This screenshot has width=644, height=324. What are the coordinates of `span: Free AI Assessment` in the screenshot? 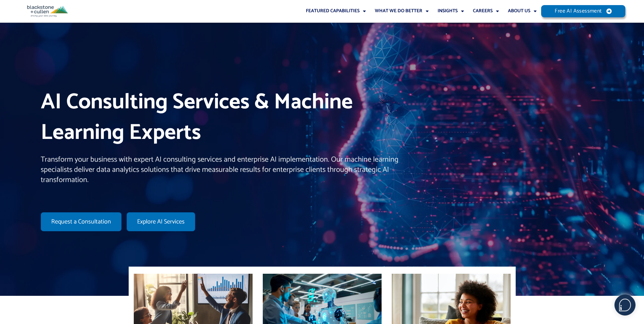 It's located at (578, 11).